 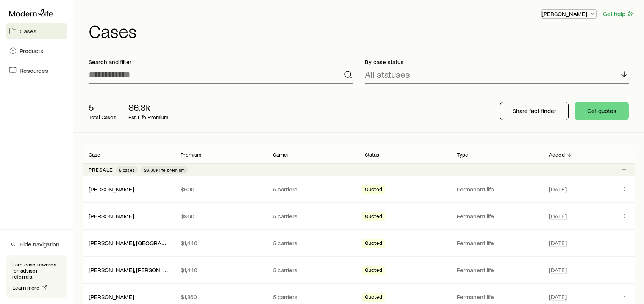 What do you see at coordinates (387, 74) in the screenshot?
I see `p: All statuses` at bounding box center [387, 74].